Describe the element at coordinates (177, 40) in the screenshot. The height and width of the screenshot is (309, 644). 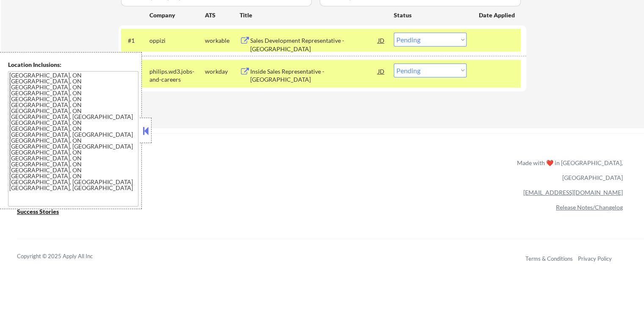
I see `div: oppizi` at that location.